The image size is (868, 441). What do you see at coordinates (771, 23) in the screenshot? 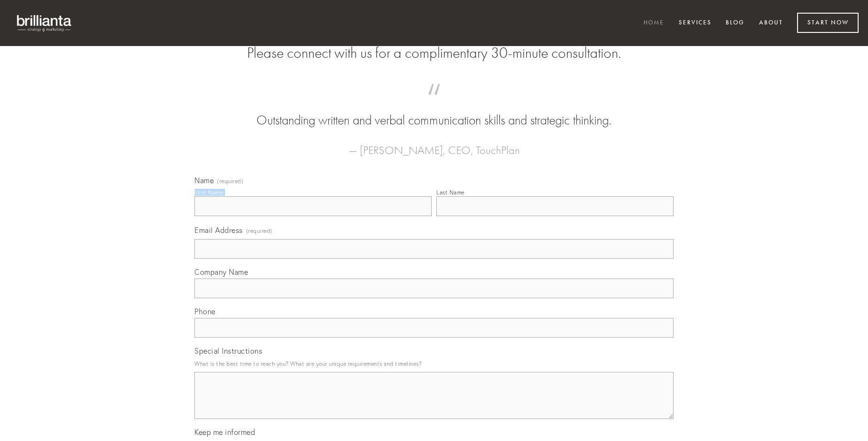
I see `a: About` at bounding box center [771, 23].